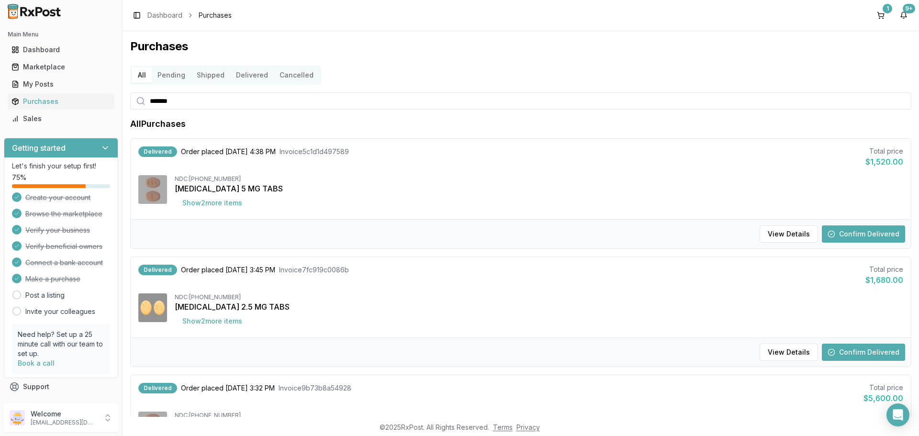  What do you see at coordinates (215, 15) in the screenshot?
I see `span: Purchases` at bounding box center [215, 15].